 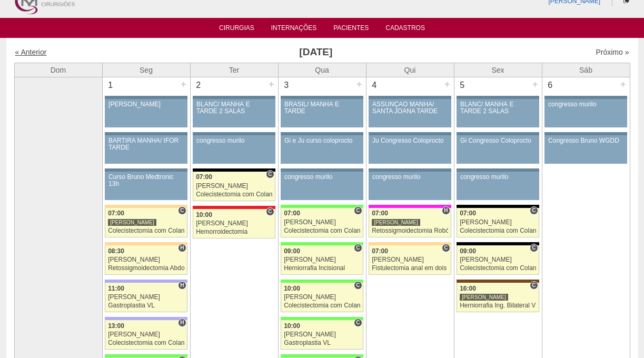 What do you see at coordinates (351, 29) in the screenshot?
I see `a: Pacientes` at bounding box center [351, 29].